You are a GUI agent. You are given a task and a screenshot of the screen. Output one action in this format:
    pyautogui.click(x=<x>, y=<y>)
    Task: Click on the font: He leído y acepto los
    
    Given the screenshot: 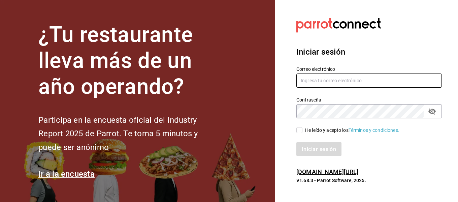 What is the action you would take?
    pyautogui.click(x=327, y=130)
    